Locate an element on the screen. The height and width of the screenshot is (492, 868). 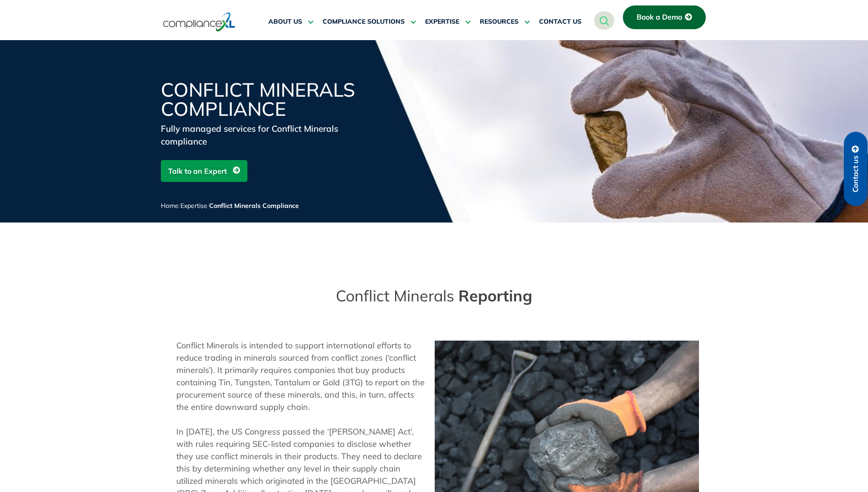
img: logo-one.svg is located at coordinates (199, 22).